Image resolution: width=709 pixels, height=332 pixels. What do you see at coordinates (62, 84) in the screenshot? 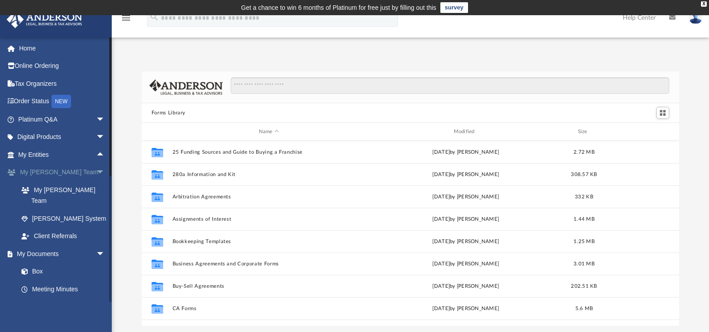
I see `a: Tax Organizers` at bounding box center [62, 84].